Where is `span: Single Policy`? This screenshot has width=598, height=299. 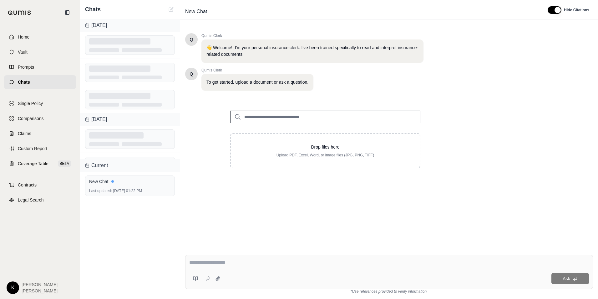
span: Single Policy is located at coordinates (30, 103).